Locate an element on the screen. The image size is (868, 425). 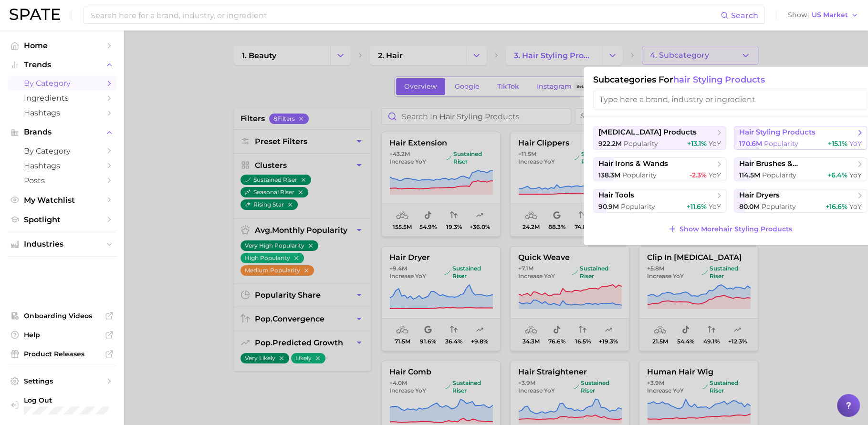
a: Product Releases is located at coordinates (62, 354).